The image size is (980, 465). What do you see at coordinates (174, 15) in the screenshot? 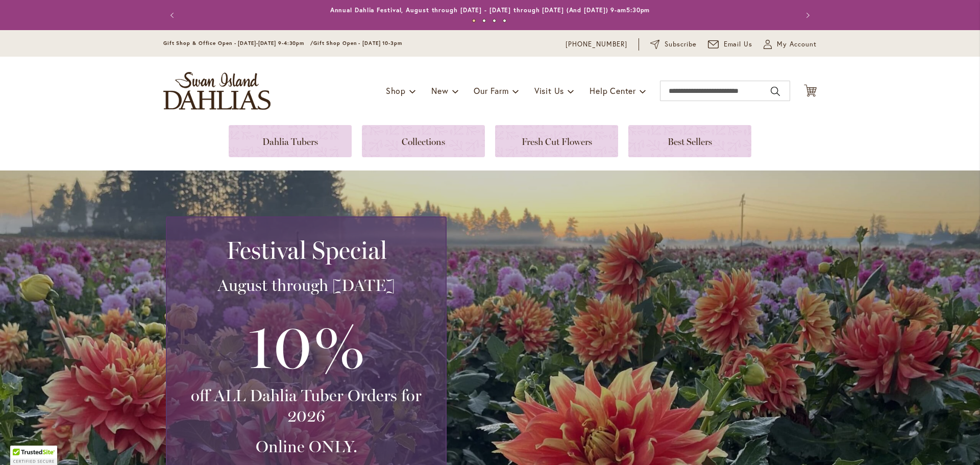
I see `button: Previous` at bounding box center [174, 15].